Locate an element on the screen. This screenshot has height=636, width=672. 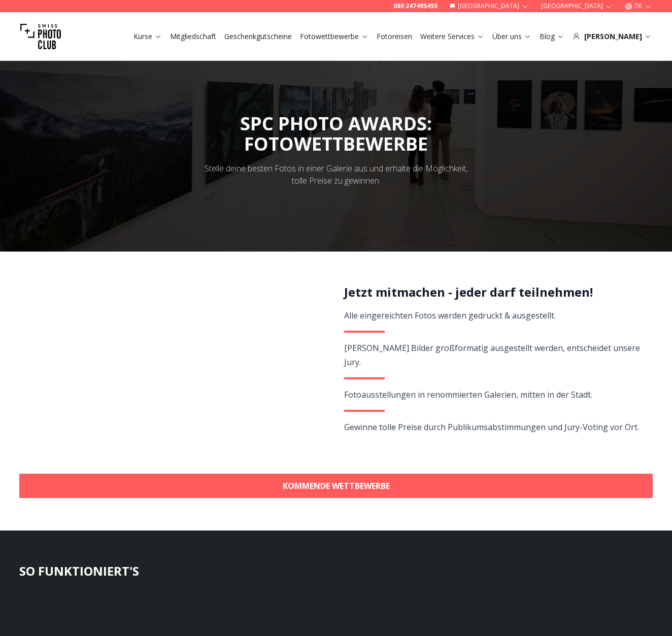
span: Fotoausstellungen in renommierten Galerien, mitten in der Stadt. is located at coordinates (468, 395).